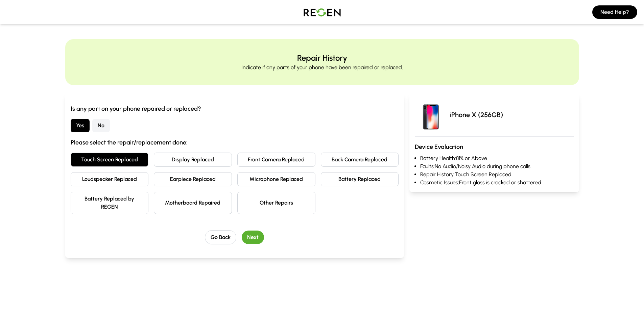  Describe the element at coordinates (193, 203) in the screenshot. I see `button: Motherboard Repaired` at that location.